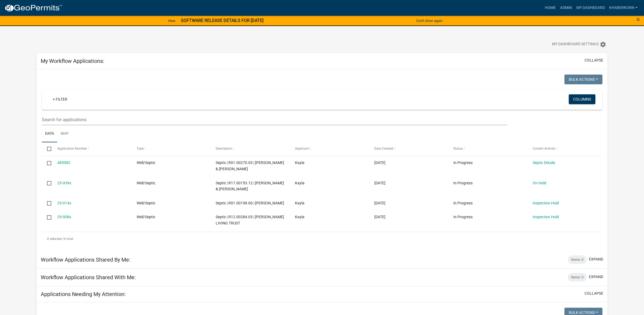 This screenshot has width=644, height=315. Describe the element at coordinates (64, 163) in the screenshot. I see `a: 485982` at that location.